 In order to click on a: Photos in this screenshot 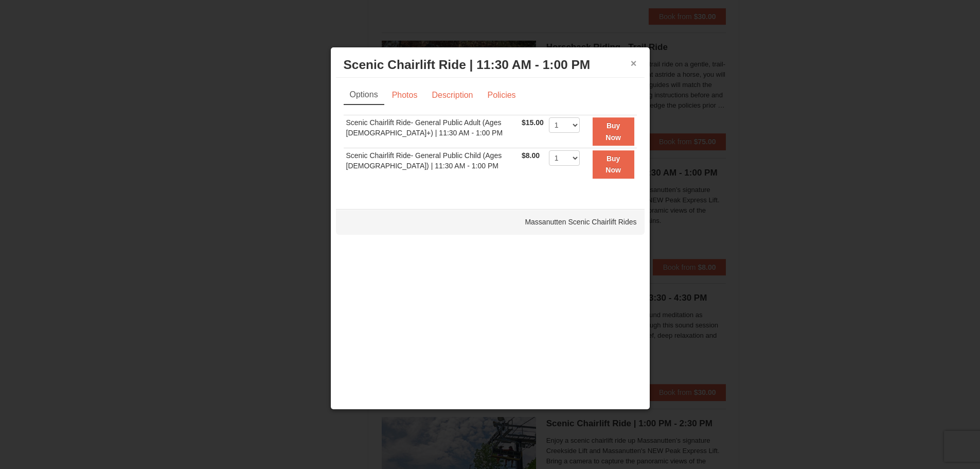, I will do `click(405, 95)`.